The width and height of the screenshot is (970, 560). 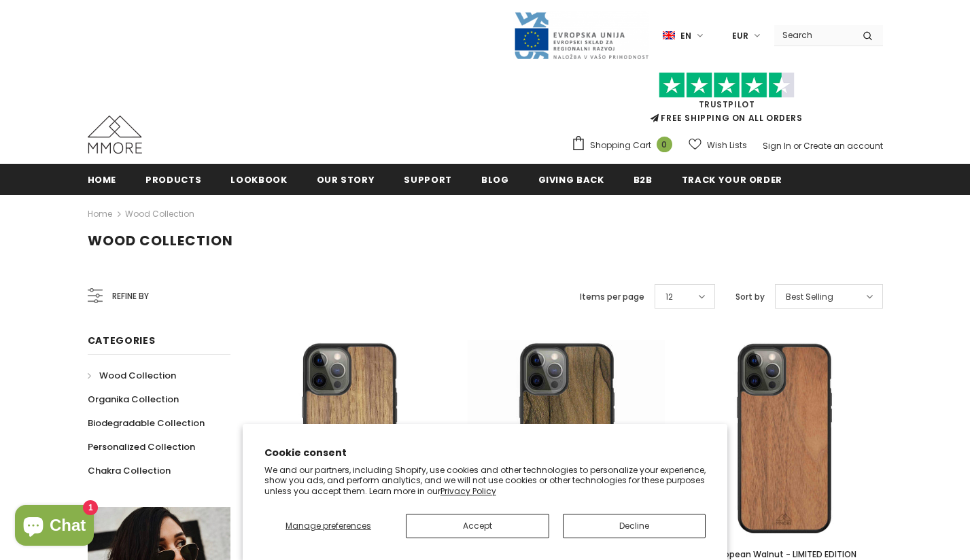 What do you see at coordinates (813, 35) in the screenshot?
I see `input: Search Site` at bounding box center [813, 35].